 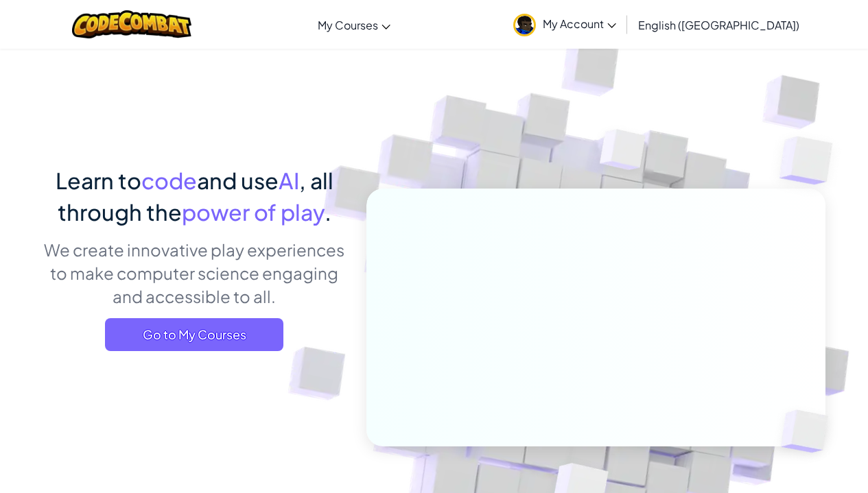 What do you see at coordinates (98, 181) in the screenshot?
I see `span: Learn to` at bounding box center [98, 181].